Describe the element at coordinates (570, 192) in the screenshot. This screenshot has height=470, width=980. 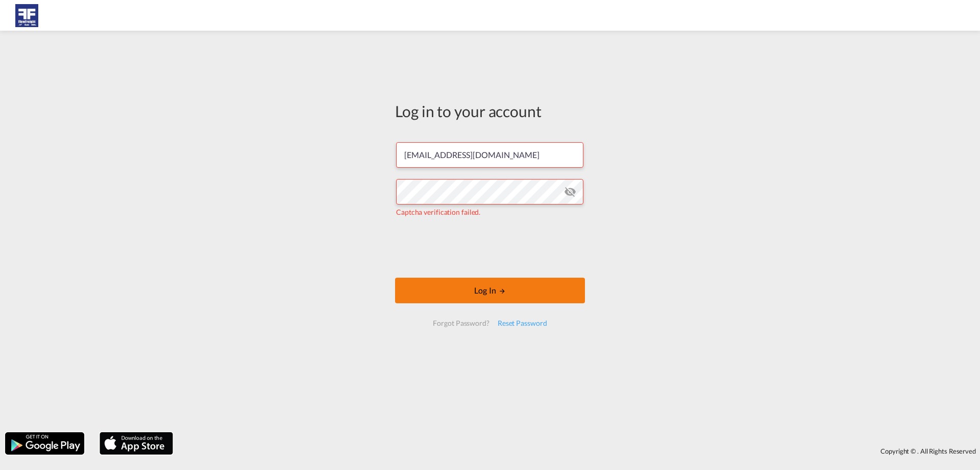
I see `md-icon: icon-eye-off` at that location.